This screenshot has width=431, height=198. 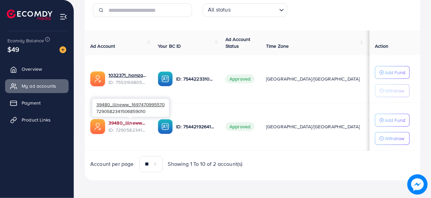 What do you see at coordinates (196, 127) in the screenshot?
I see `p: ID: 7544219264165773330` at bounding box center [196, 127].